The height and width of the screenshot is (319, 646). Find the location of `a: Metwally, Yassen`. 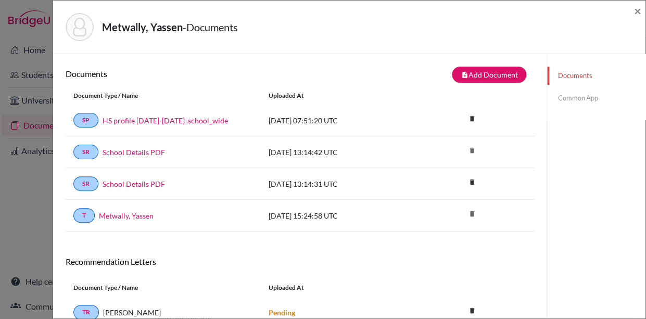

a: Metwally, Yassen is located at coordinates (126, 215).